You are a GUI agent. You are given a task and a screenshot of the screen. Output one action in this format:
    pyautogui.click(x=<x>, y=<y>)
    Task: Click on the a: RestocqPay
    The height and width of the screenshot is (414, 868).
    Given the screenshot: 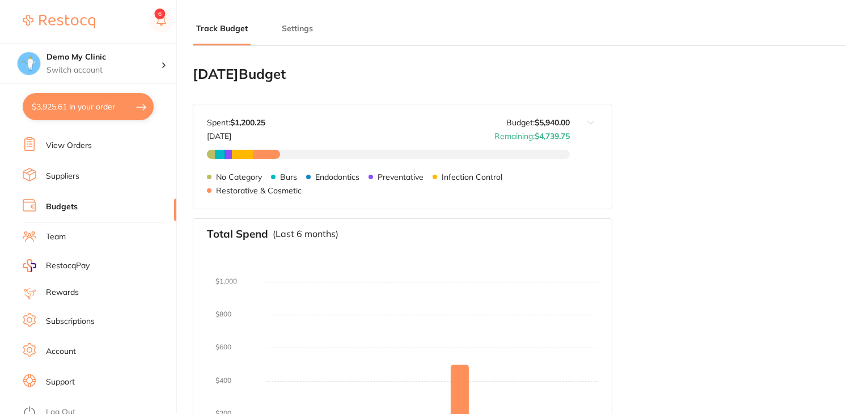 What is the action you would take?
    pyautogui.click(x=56, y=265)
    